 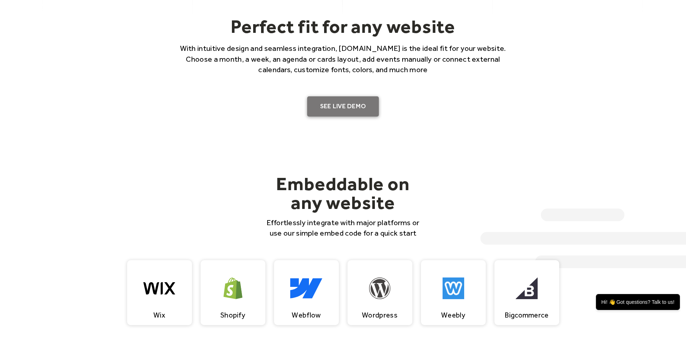 I want to click on a: Wordpress, so click(x=380, y=292).